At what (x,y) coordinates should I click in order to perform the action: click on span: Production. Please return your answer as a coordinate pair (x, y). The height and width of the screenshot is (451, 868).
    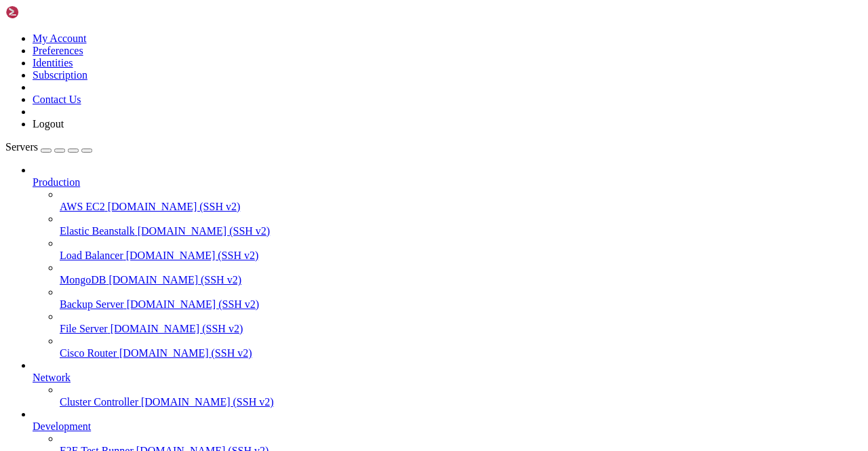
    Looking at the image, I should click on (56, 182).